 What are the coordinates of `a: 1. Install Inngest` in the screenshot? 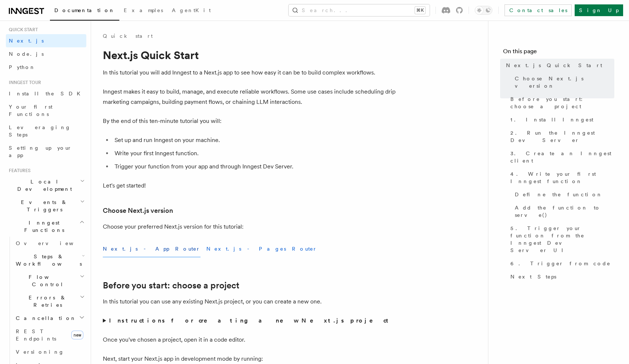 It's located at (561, 119).